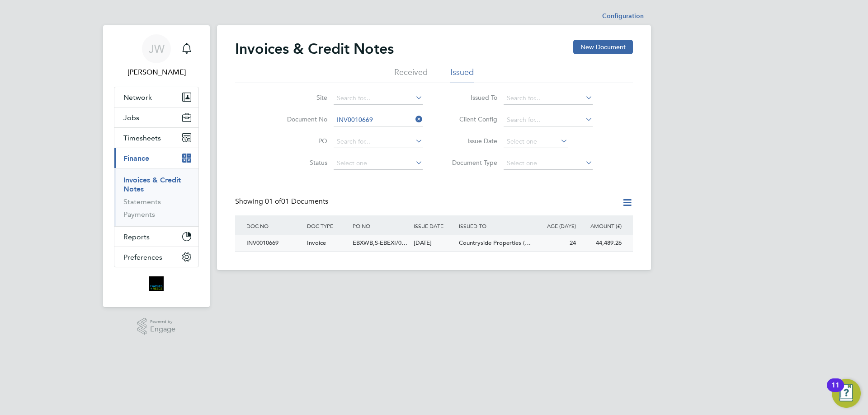 Image resolution: width=868 pixels, height=415 pixels. Describe the element at coordinates (328, 226) in the screenshot. I see `div: DOC TYPE` at that location.